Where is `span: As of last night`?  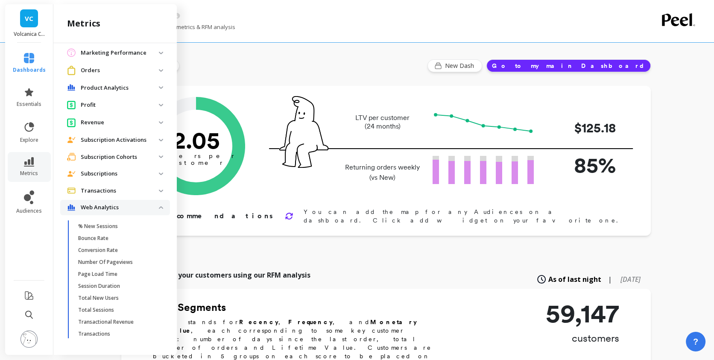 span: As of last night is located at coordinates (575, 279).